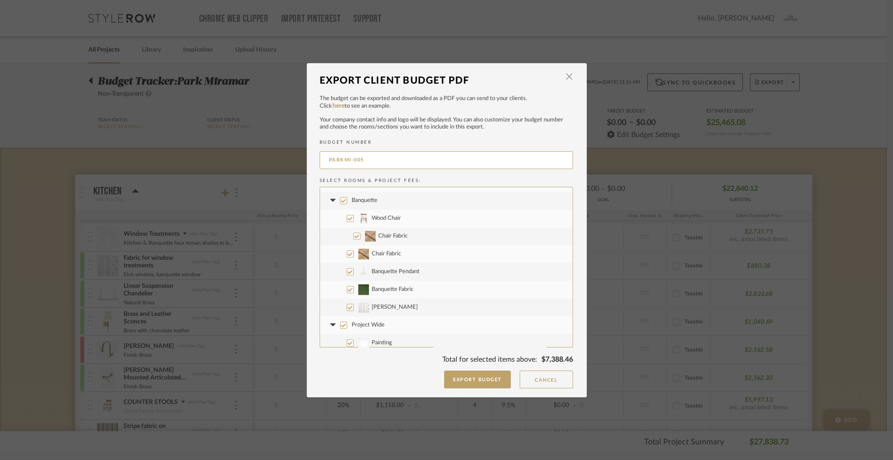 Image resolution: width=893 pixels, height=460 pixels. What do you see at coordinates (344, 200) in the screenshot?
I see `input: Banquette` at bounding box center [344, 200].